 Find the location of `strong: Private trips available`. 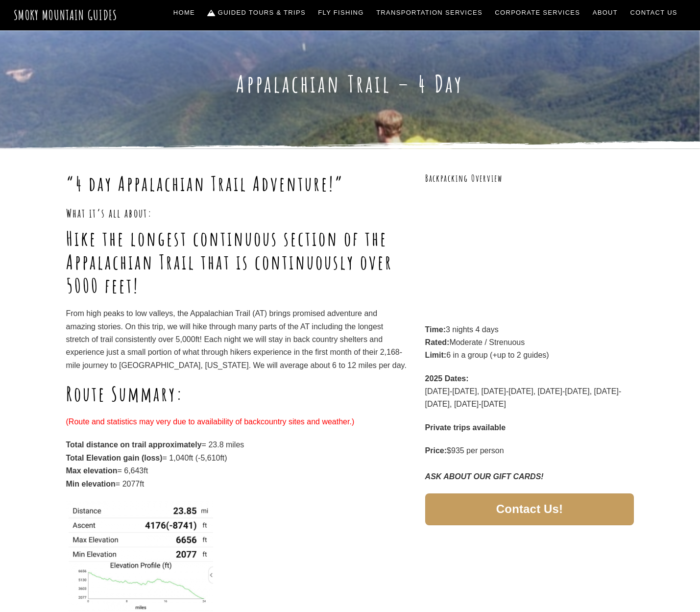

strong: Private trips available is located at coordinates (465, 427).